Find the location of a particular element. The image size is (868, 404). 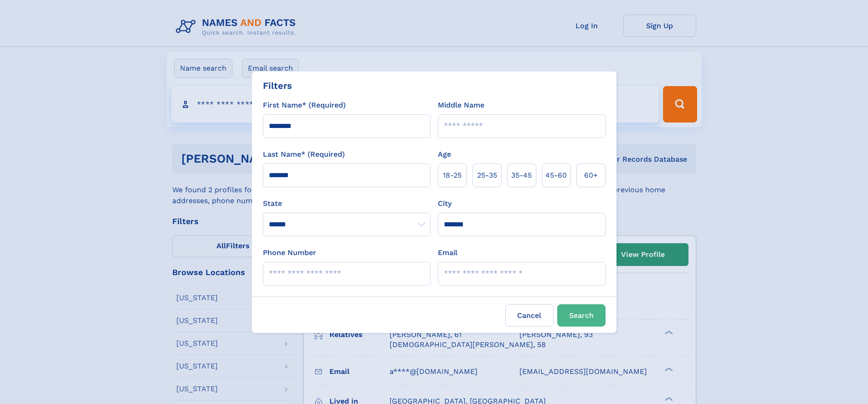

label: Middle Name is located at coordinates (461, 105).